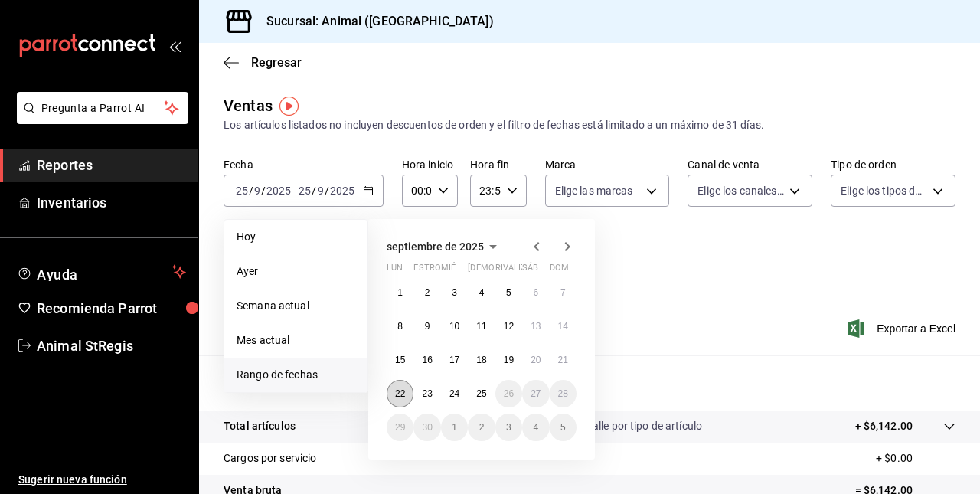  Describe the element at coordinates (536, 427) in the screenshot. I see `abbr: 4 de octubre de 2025` at that location.